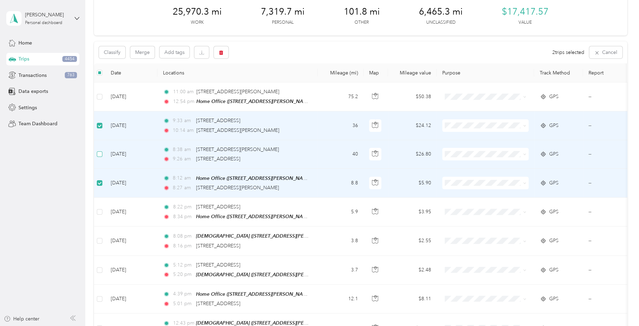 The image size is (639, 326). Describe the element at coordinates (441, 23) in the screenshot. I see `p: Unclassified` at that location.